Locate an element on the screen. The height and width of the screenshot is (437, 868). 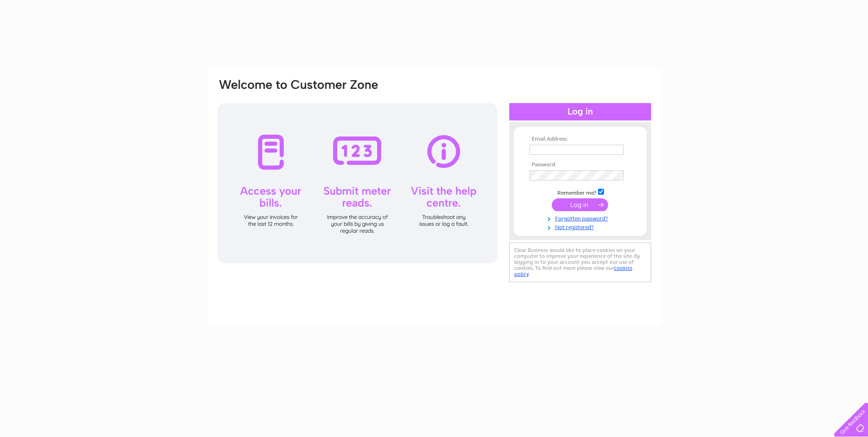
td: Remember me? is located at coordinates (580, 192).